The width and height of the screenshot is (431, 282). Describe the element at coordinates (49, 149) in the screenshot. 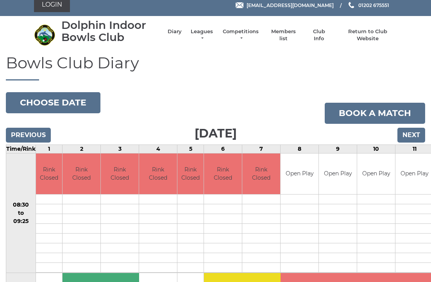

I see `td: 1` at that location.